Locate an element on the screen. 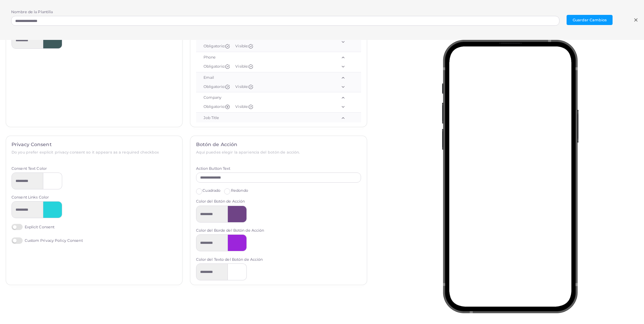  label: Consent Text Color is located at coordinates (29, 169).